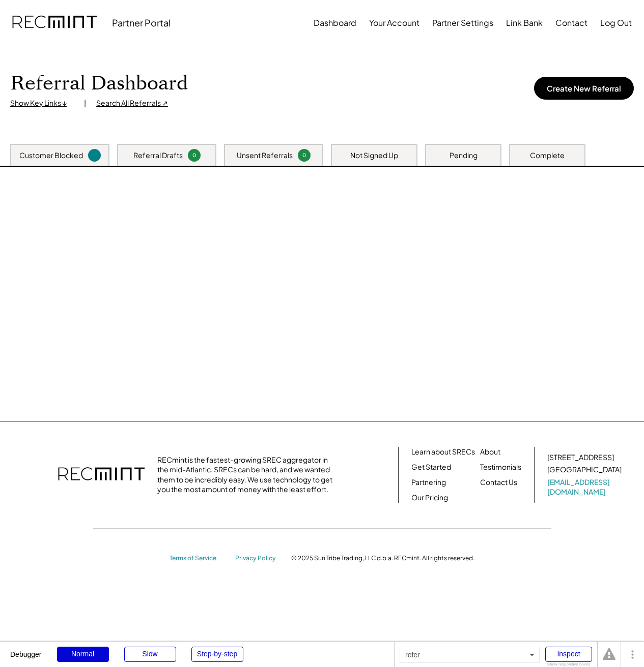 Image resolution: width=644 pixels, height=667 pixels. I want to click on div: Search All Referrals ↗, so click(132, 103).